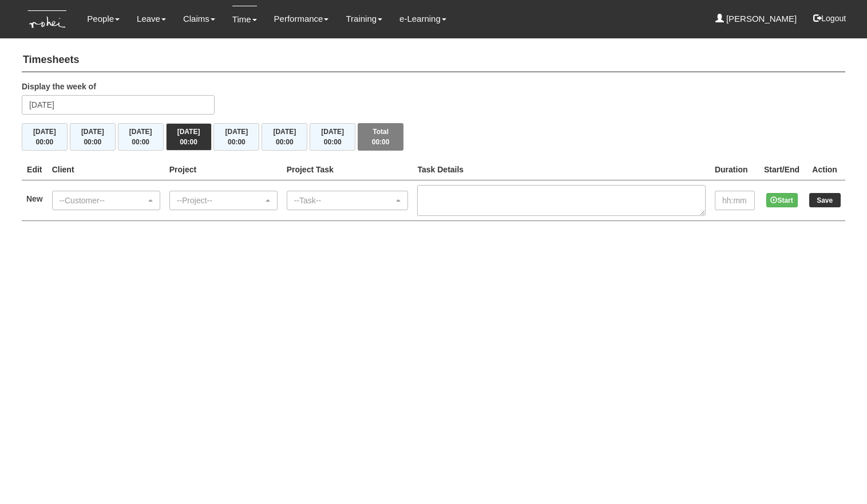 This screenshot has height=504, width=867. I want to click on div: --Project--, so click(220, 200).